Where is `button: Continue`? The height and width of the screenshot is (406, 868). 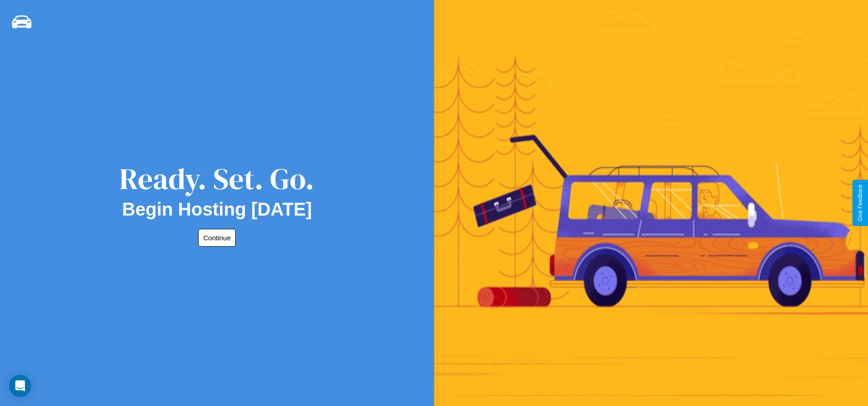
button: Continue is located at coordinates (217, 237).